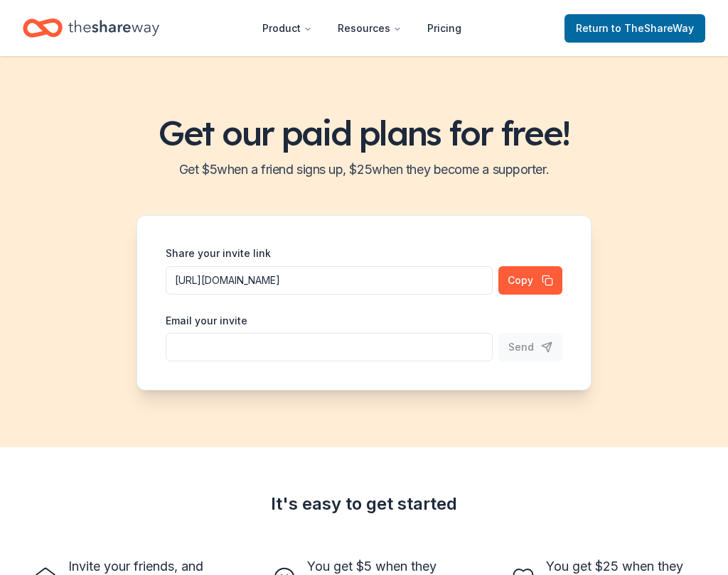 This screenshot has width=728, height=575. I want to click on div: It's easy to get started, so click(364, 504).